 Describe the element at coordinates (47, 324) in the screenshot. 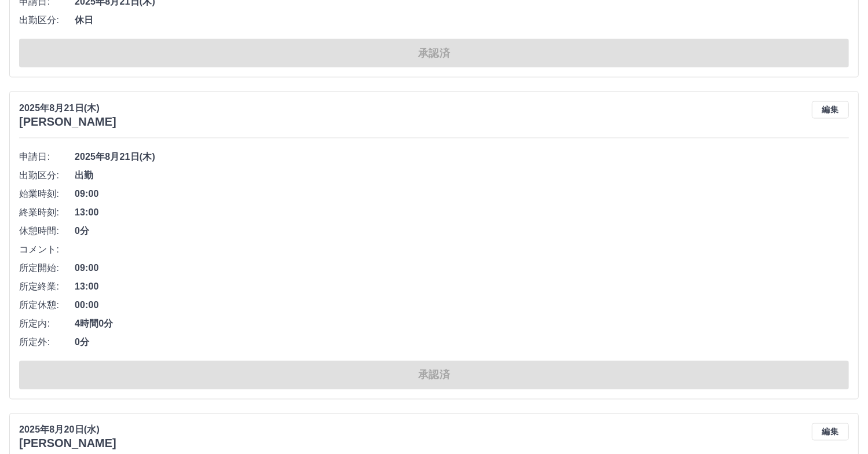

I see `span: 所定内:` at that location.